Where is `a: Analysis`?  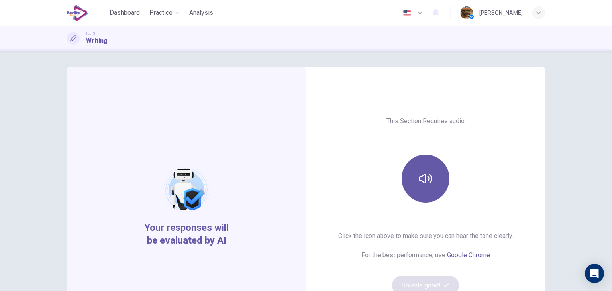
a: Analysis is located at coordinates (201, 13).